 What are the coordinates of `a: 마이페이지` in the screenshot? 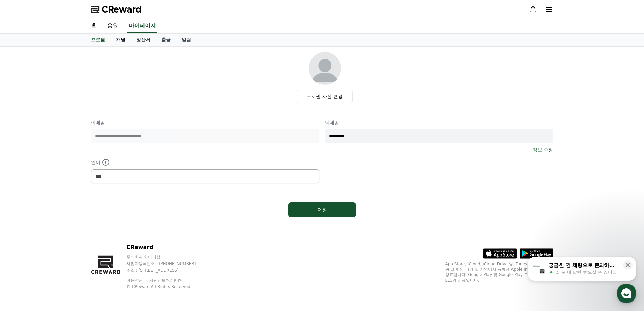 It's located at (142, 26).